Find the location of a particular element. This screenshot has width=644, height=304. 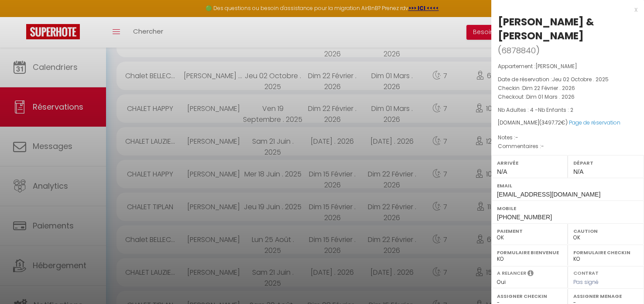

p: Date de réservation : is located at coordinates (568, 80).